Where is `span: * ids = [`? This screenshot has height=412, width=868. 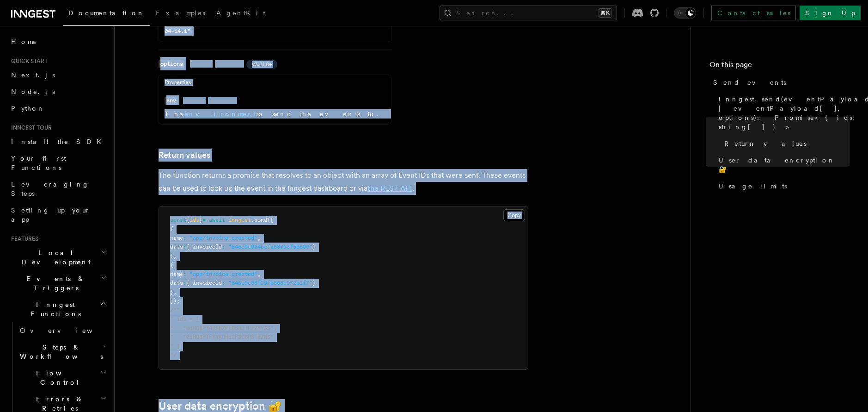
span: * ids = [ is located at coordinates (184, 319).